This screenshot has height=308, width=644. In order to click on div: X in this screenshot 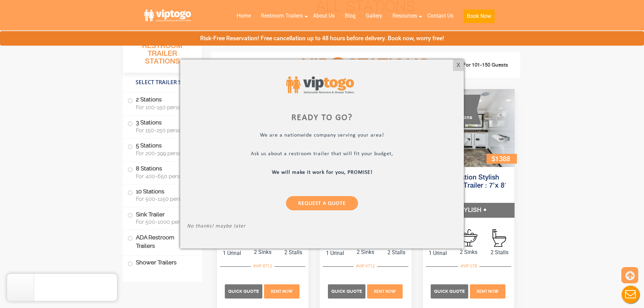, I will do `click(458, 65)`.